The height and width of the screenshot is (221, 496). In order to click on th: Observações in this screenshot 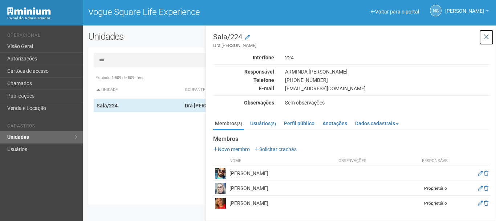, I will do `click(377, 161)`.